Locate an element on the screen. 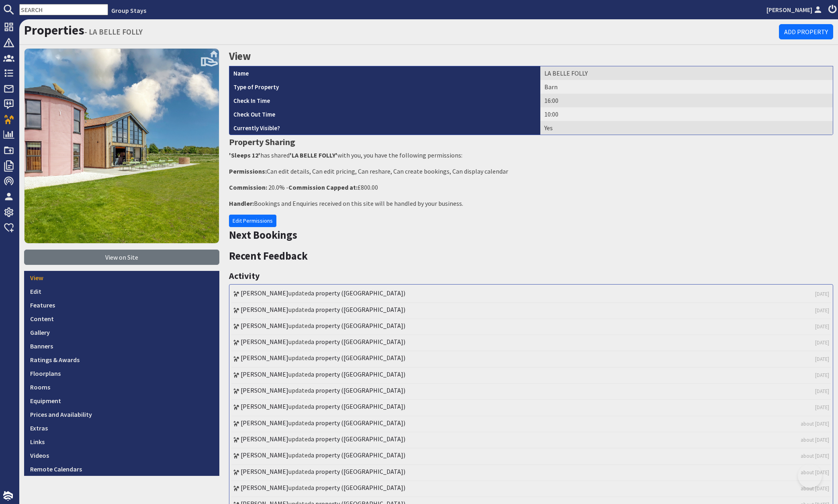 This screenshot has height=504, width=838. td: Yes is located at coordinates (687, 128).